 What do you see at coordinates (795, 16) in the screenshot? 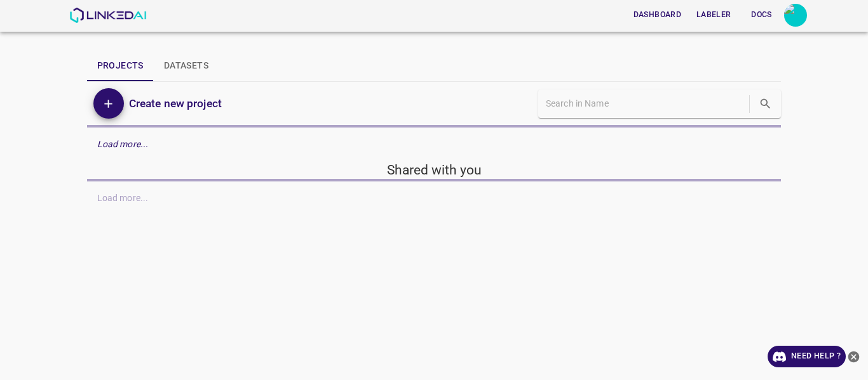
I see `img: angela marcela` at bounding box center [795, 16].